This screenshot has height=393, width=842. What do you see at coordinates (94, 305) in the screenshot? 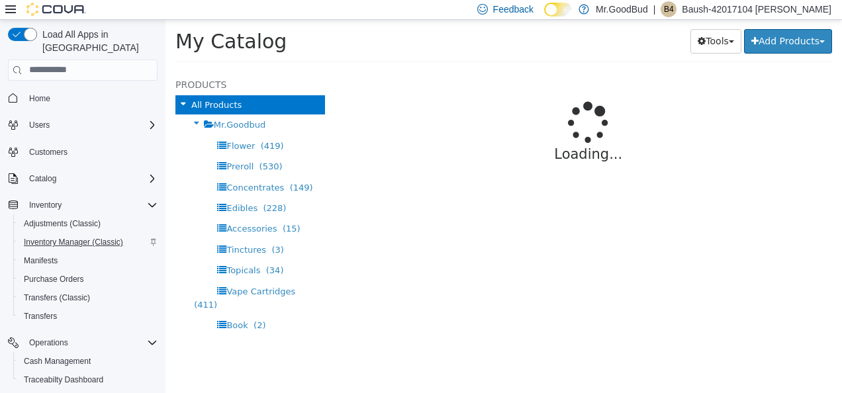
I see `span: (2)` at bounding box center [94, 305].